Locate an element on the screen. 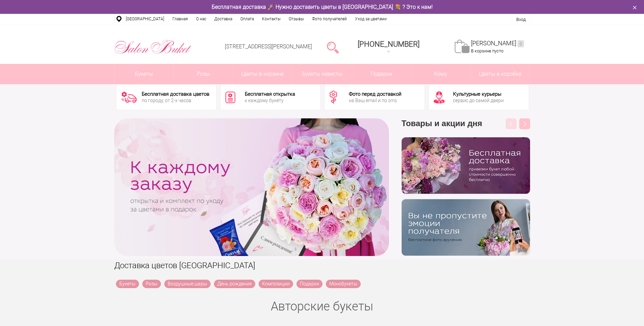  div: на Ваш email и по sms is located at coordinates (375, 100).